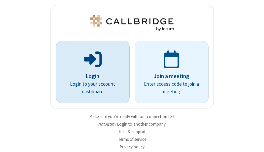  I want to click on img: Astra, so click(132, 23).